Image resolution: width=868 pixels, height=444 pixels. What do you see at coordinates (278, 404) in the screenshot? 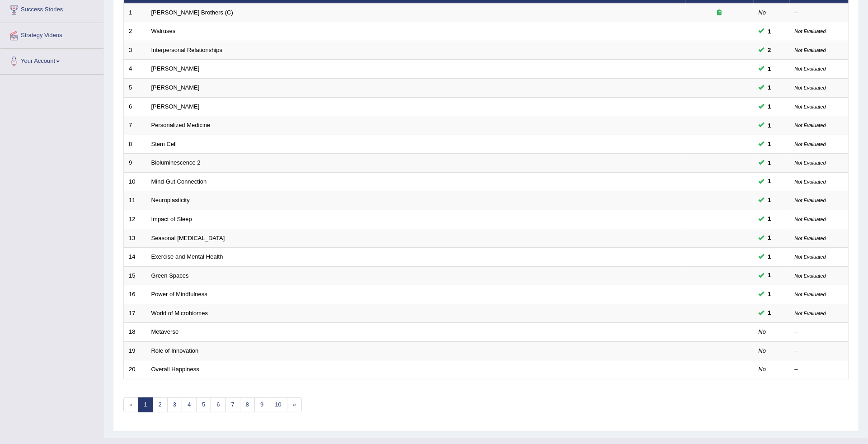
I see `a: 10` at bounding box center [278, 404].